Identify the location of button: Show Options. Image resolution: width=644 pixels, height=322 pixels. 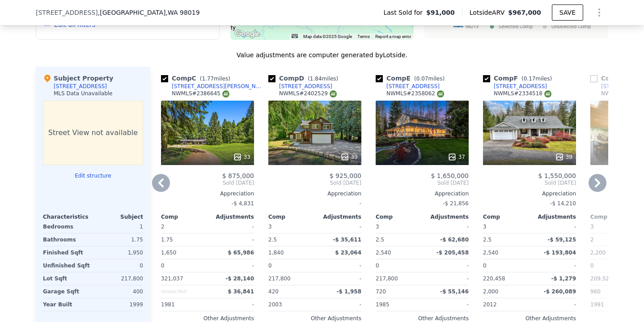
(599, 12).